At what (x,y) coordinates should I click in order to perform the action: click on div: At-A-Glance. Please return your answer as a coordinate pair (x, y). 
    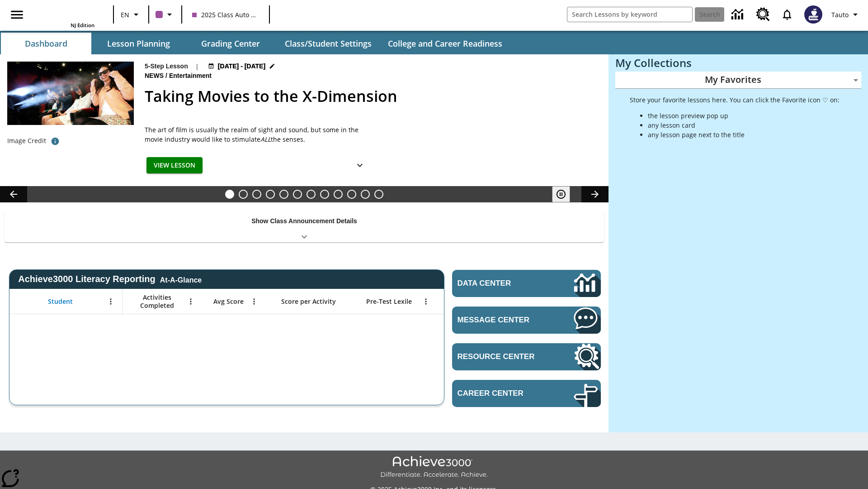
    Looking at the image, I should click on (181, 279).